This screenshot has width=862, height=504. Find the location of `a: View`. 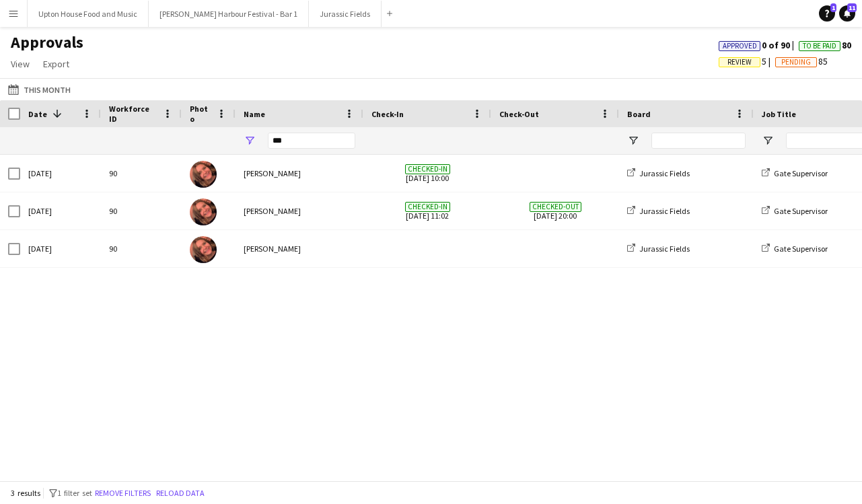

a: View is located at coordinates (20, 64).